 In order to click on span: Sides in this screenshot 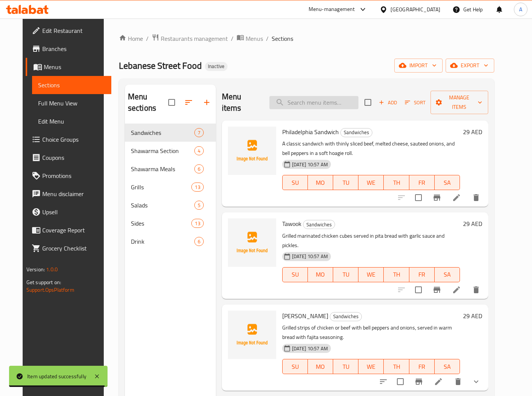, I will do `click(161, 223)`.